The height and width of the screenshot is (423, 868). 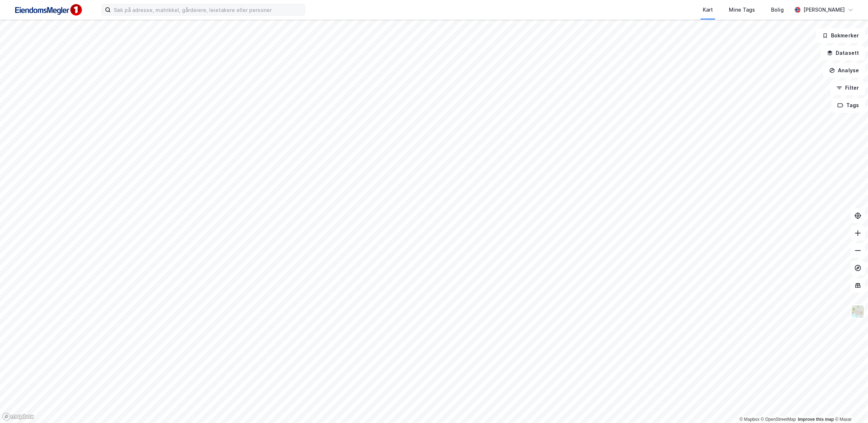 I want to click on a: Mapbox, so click(x=749, y=419).